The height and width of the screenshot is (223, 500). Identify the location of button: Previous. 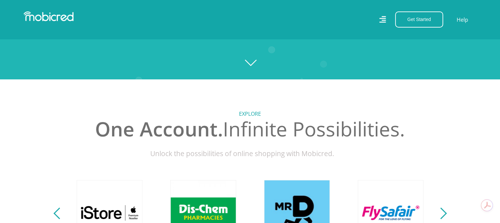
(59, 213).